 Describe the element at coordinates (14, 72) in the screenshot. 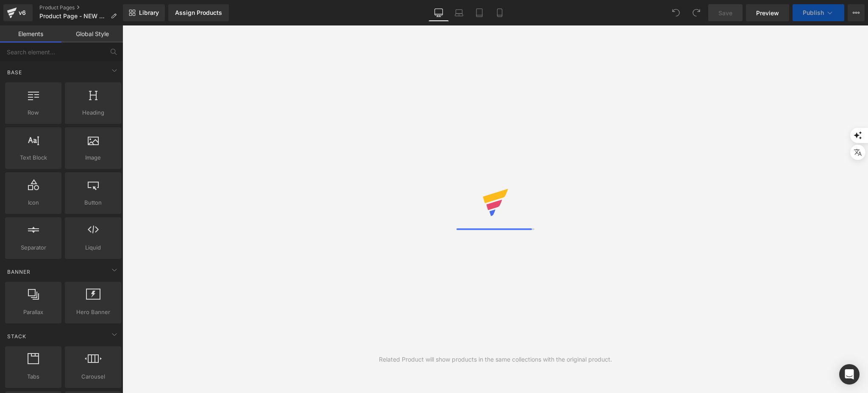

I see `span: Base` at that location.